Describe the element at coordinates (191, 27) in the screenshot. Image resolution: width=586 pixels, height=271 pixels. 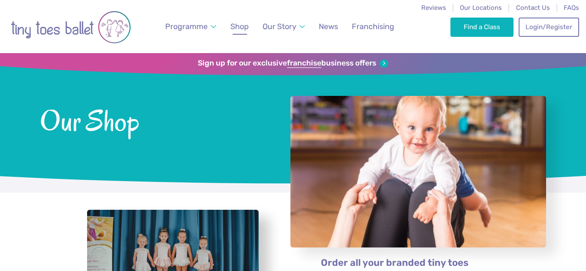
I see `a: Programme` at that location.